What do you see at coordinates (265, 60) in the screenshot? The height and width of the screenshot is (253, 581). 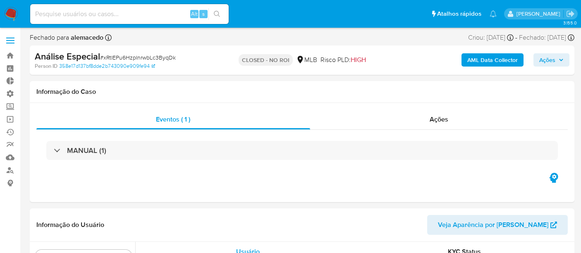 I see `p: CLOSED - NO ROI` at bounding box center [265, 60].